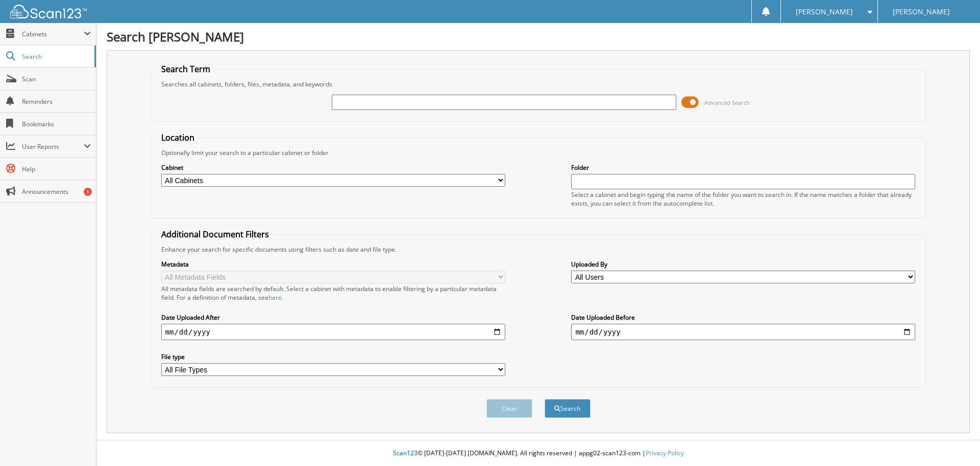  I want to click on legend: Additional Document Filters, so click(215, 234).